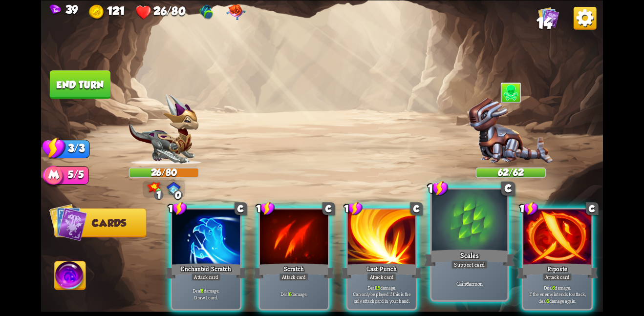 The width and height of the screenshot is (644, 316). I want to click on img: Stamina_Icon.png, so click(54, 148).